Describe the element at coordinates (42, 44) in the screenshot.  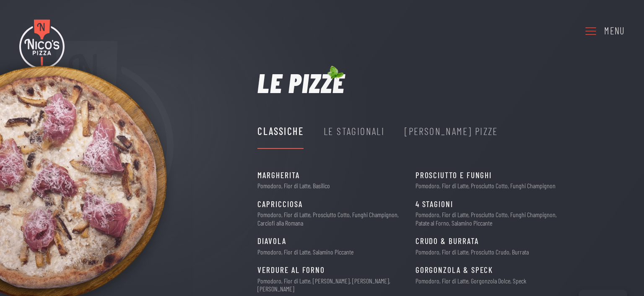
I see `img: Nico's Pizza Logo Colori` at that location.